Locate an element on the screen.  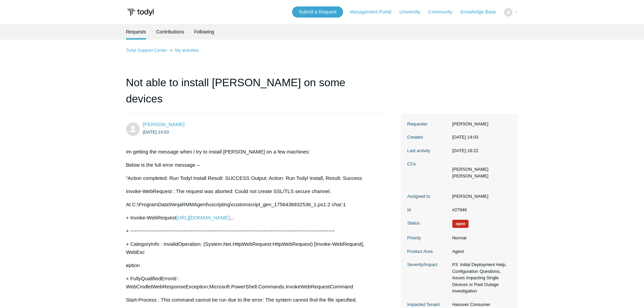
a: Submit a Request is located at coordinates (317, 12).